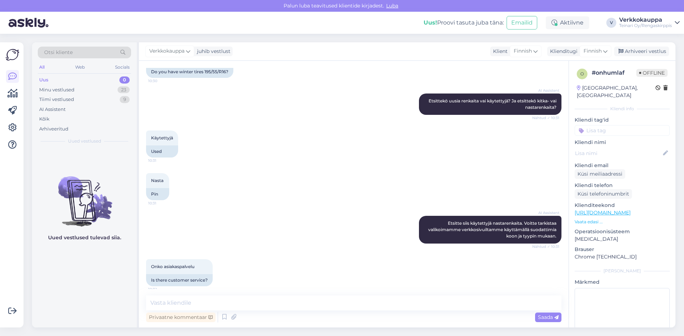 The height and width of the screenshot is (336, 684). What do you see at coordinates (645, 26) in the screenshot?
I see `div: Teinari Oy/Rengaskirppis` at bounding box center [645, 26].